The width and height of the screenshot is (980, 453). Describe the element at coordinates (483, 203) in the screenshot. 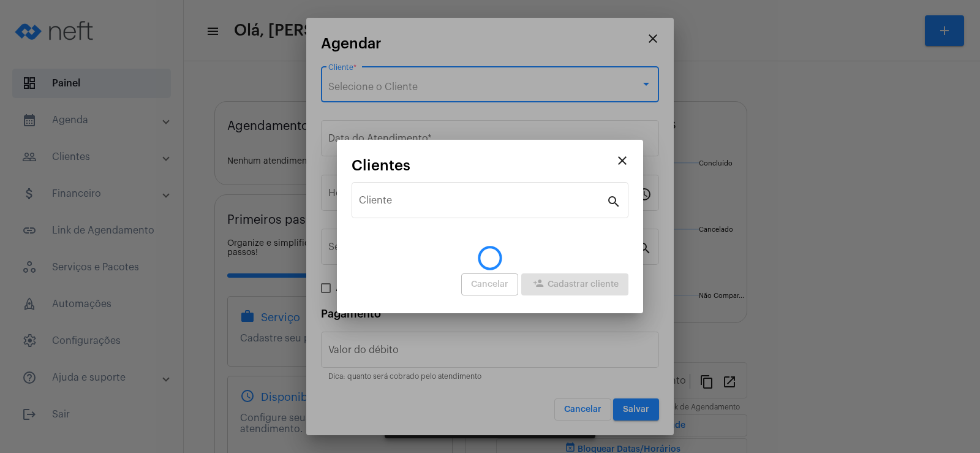

I see `input: Pesquisar cliente` at that location.